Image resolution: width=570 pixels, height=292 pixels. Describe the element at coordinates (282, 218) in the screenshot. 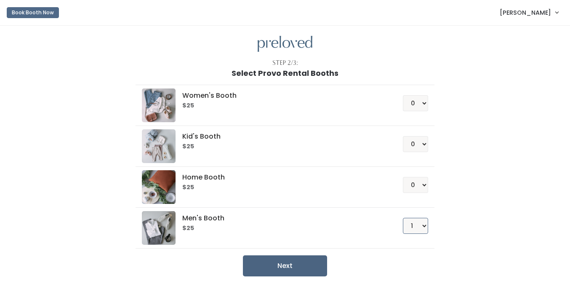

I see `h5: Men's Booth` at that location.